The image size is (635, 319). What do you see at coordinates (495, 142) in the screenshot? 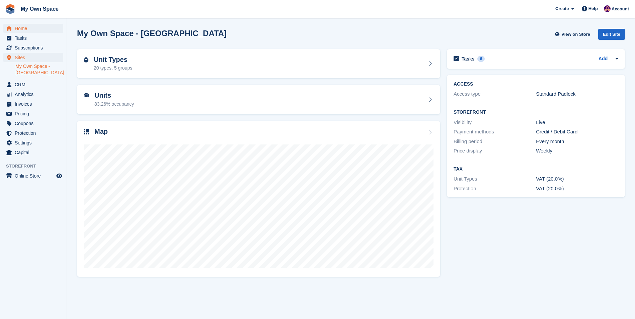
I see `div: Billing period` at bounding box center [495, 142].